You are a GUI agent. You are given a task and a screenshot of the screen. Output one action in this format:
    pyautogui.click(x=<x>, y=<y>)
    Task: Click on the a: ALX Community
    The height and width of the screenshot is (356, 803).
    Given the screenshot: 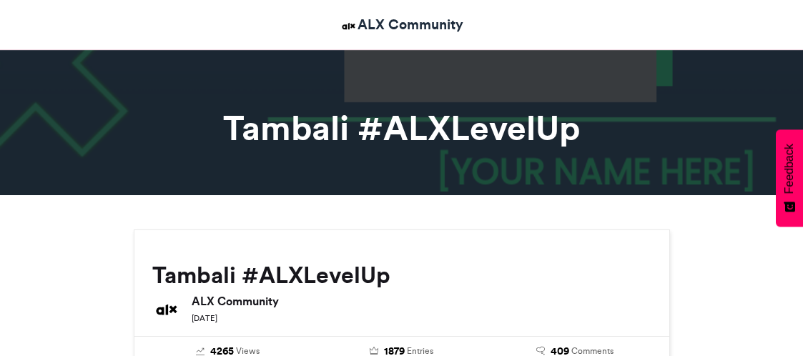 What is the action you would take?
    pyautogui.click(x=401, y=24)
    